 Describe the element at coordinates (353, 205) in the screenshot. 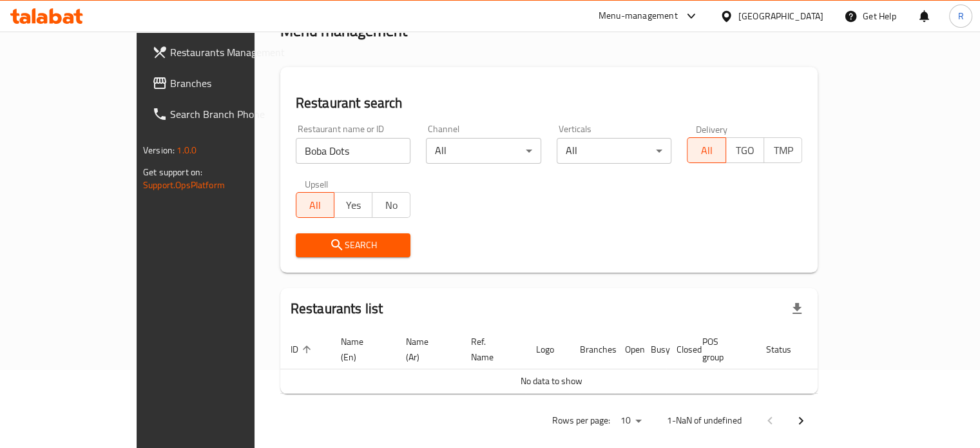

I see `span: Yes` at that location.